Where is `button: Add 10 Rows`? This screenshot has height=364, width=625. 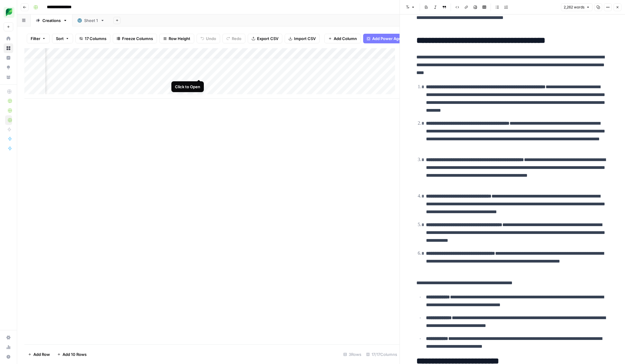
button: Add 10 Rows is located at coordinates (71, 354).